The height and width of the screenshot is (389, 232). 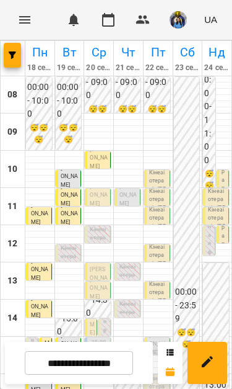 I want to click on button: UA, so click(x=211, y=19).